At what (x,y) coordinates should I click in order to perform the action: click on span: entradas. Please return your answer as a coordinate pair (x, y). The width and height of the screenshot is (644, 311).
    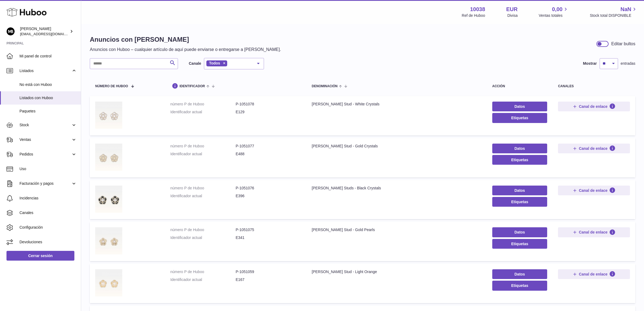
    Looking at the image, I should click on (628, 64).